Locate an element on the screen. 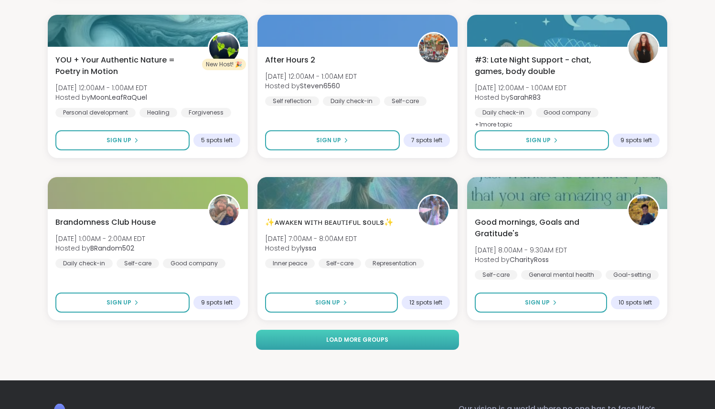 The height and width of the screenshot is (409, 715). div: Forgiveness is located at coordinates (206, 113).